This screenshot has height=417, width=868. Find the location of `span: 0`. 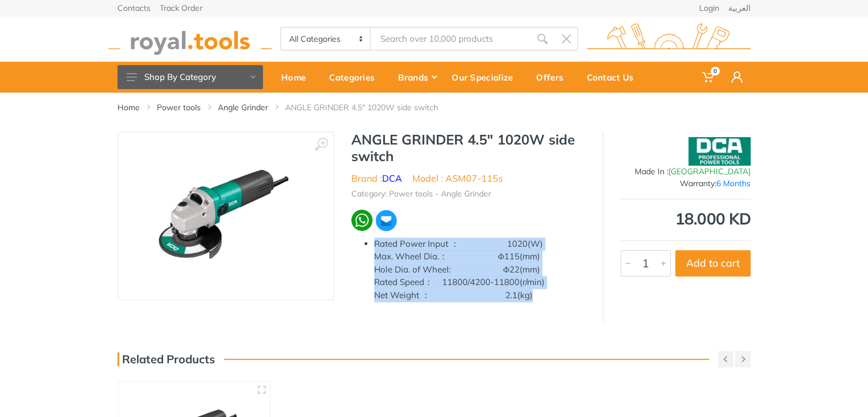

span: 0 is located at coordinates (715, 71).